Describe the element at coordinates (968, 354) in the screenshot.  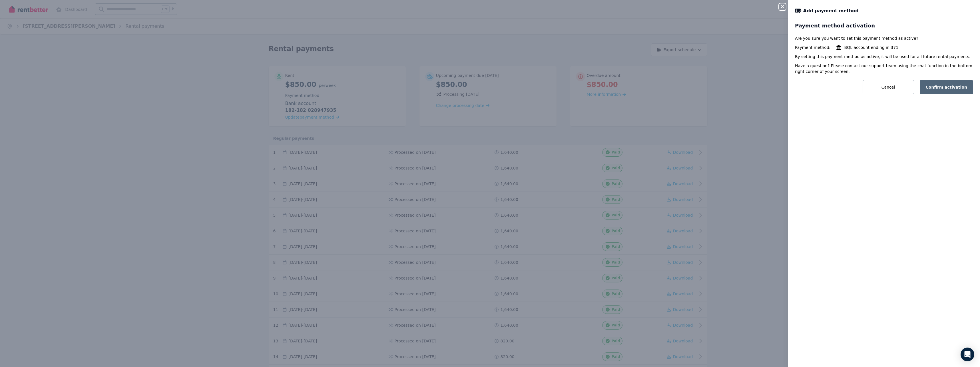
I see `div: Open Intercom Messenger` at that location.